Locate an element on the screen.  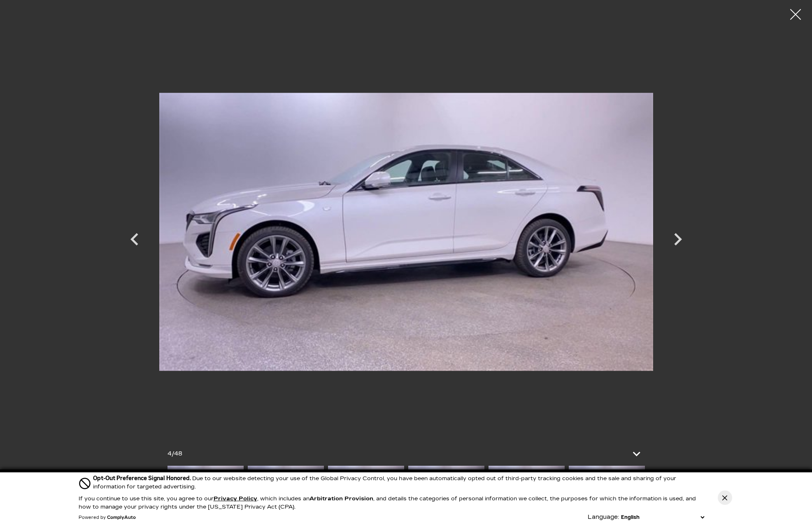
img: New 2025 Crystal White Tricoat Cadillac Sport image 8 is located at coordinates (526, 487).